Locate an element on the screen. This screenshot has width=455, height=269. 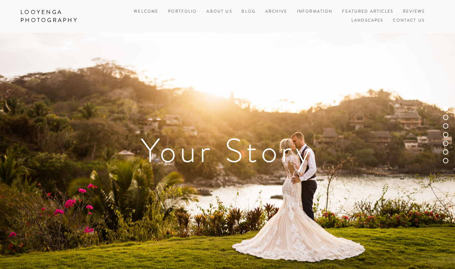
a: Blog is located at coordinates (248, 12).